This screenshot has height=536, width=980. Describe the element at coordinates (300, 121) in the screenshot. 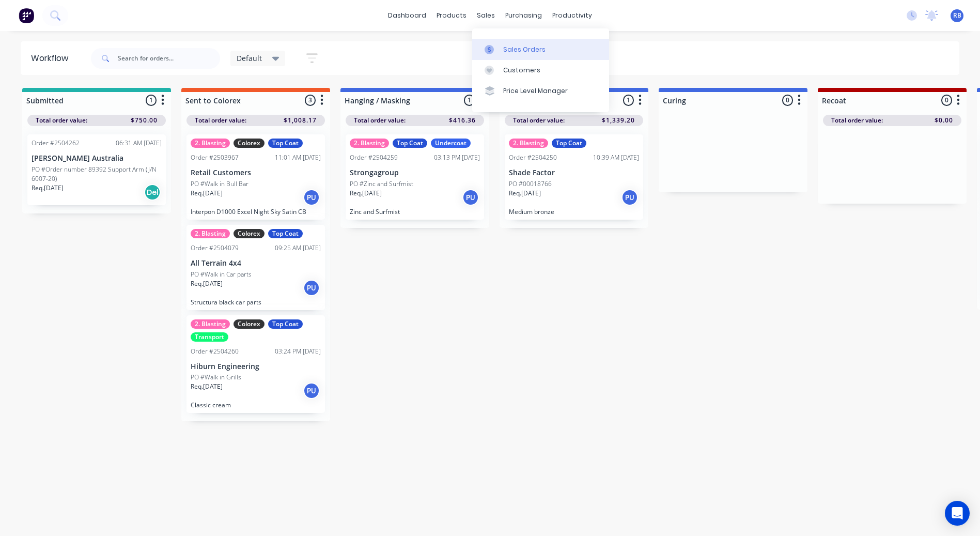

I see `span: $1,008.17` at that location.